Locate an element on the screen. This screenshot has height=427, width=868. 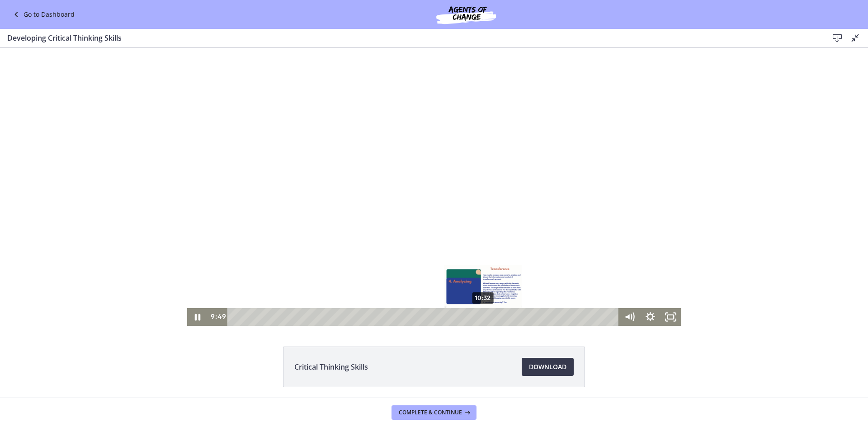
button: Show settings menu is located at coordinates (651, 269).